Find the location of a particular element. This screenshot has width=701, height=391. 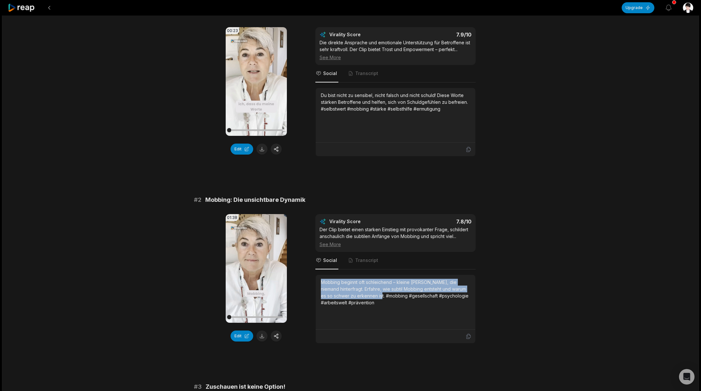

button: Upgrade is located at coordinates (637, 8).